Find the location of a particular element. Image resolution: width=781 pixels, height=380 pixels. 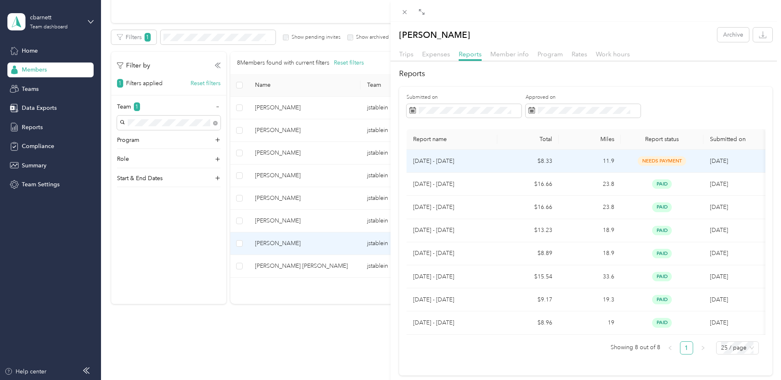

td: 19 is located at coordinates (590, 322).